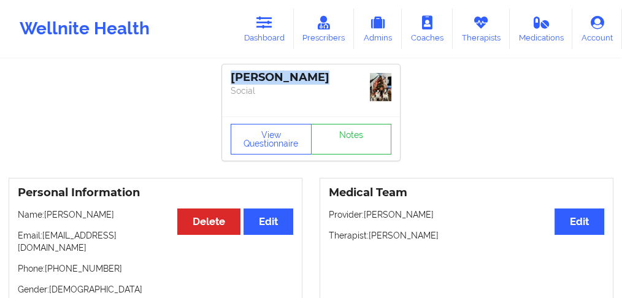  I want to click on a: Medications, so click(541, 29).